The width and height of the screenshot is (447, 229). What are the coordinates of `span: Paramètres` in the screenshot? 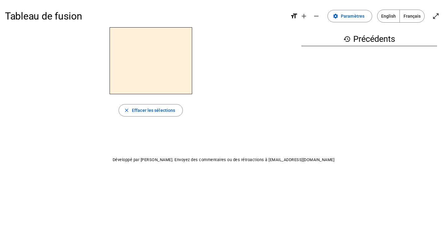 It's located at (353, 16).